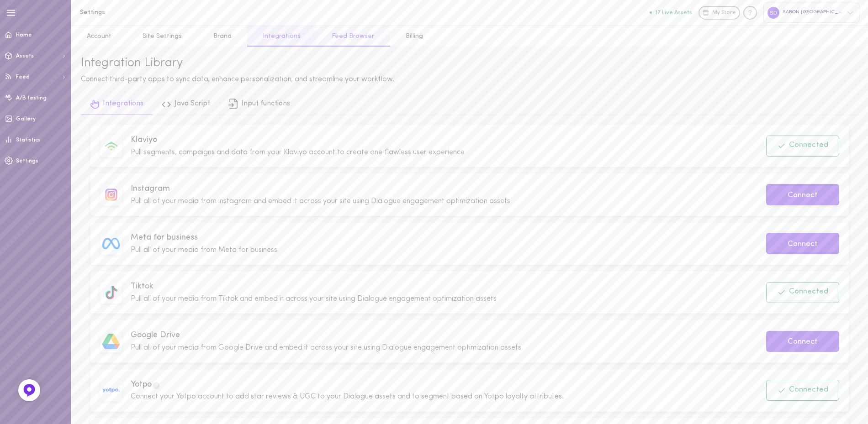 Image resolution: width=868 pixels, height=424 pixels. What do you see at coordinates (204, 251) in the screenshot?
I see `span: Pull all of your media from Meta for business` at bounding box center [204, 251].